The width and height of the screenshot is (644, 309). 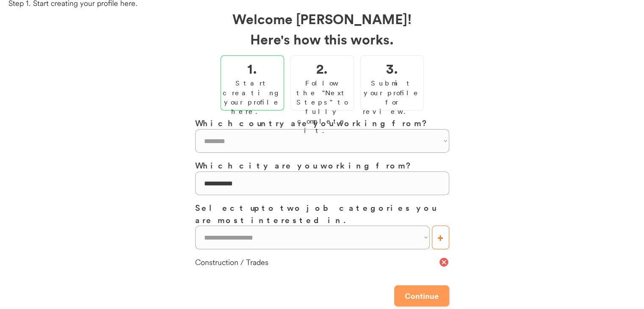 What do you see at coordinates (322, 68) in the screenshot?
I see `h2: 2.` at bounding box center [322, 68].